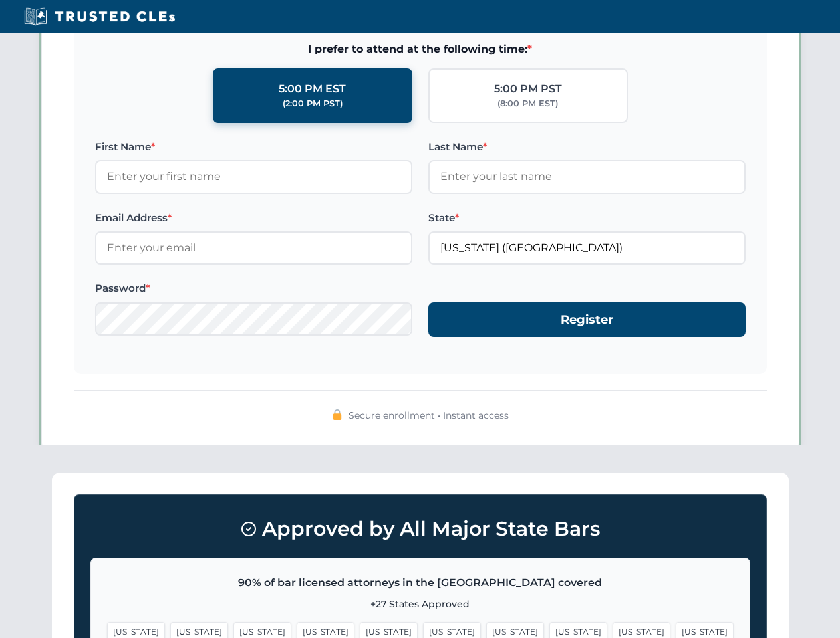 This screenshot has height=638, width=840. Describe the element at coordinates (420, 529) in the screenshot. I see `h3: Approved by All Major State Bars` at that location.